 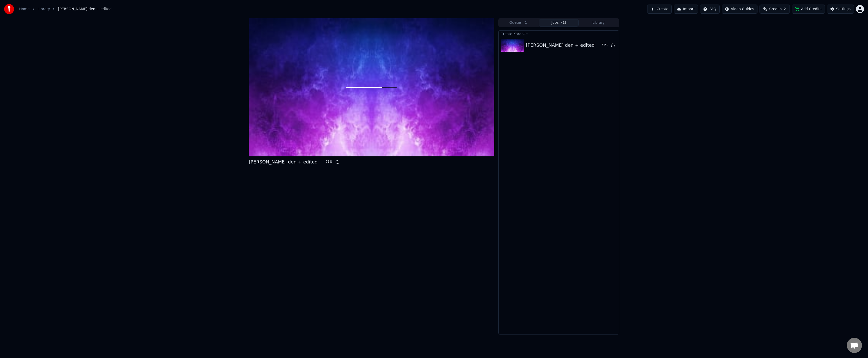 I want to click on button: FAQ, so click(x=710, y=9).